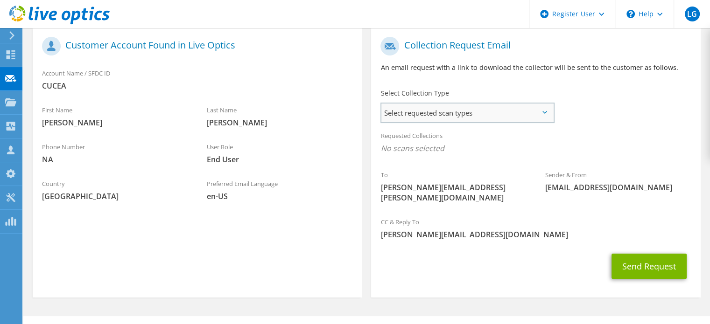 This screenshot has width=710, height=324. I want to click on button: Send Request, so click(649, 267).